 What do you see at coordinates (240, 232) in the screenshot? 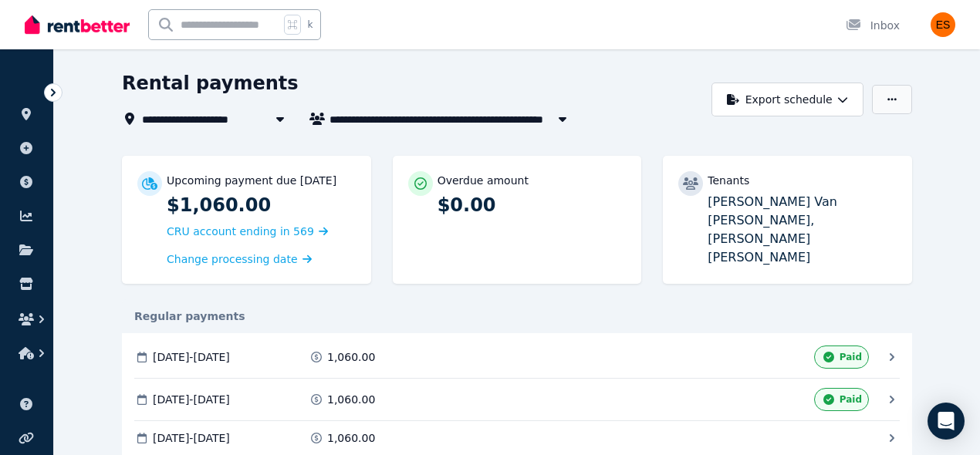
I see `span: CRU account ending in 569` at bounding box center [240, 232].